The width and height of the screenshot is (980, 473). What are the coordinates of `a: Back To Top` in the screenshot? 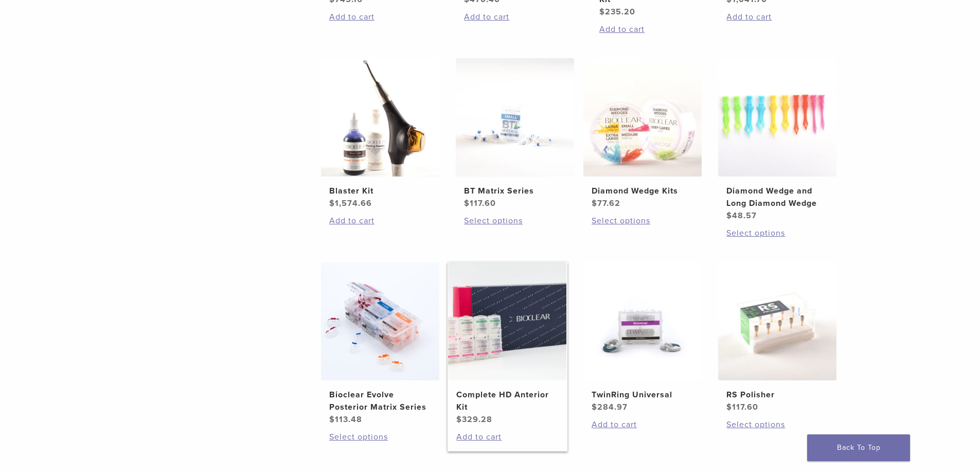 It's located at (859, 447).